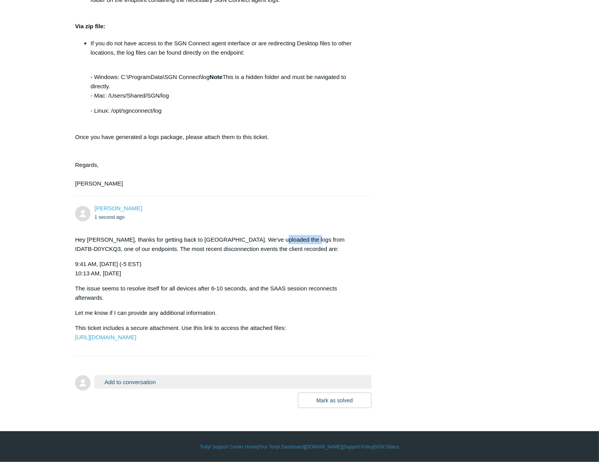  What do you see at coordinates (220, 313) in the screenshot?
I see `p: Let me know if I can provide any additional information.` at bounding box center [220, 313].